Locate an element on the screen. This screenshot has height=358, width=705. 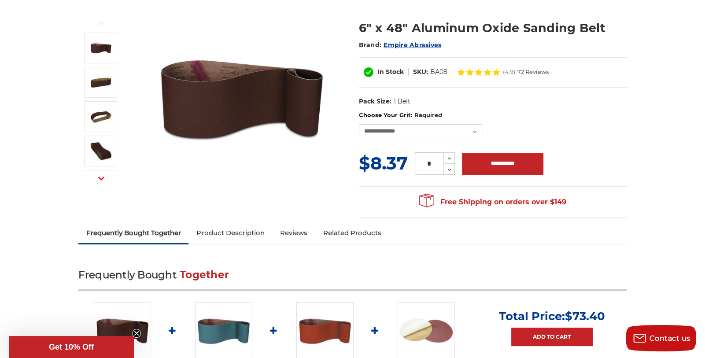
span: In Stock is located at coordinates (391, 72).